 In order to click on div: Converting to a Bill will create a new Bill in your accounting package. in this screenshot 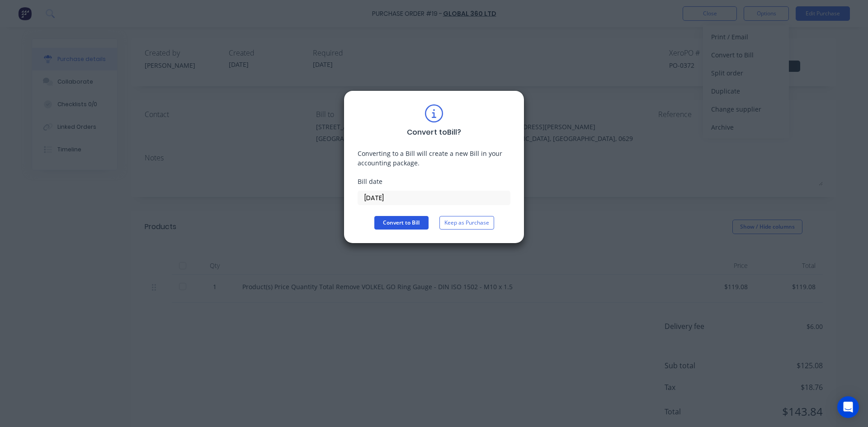, I will do `click(434, 158)`.